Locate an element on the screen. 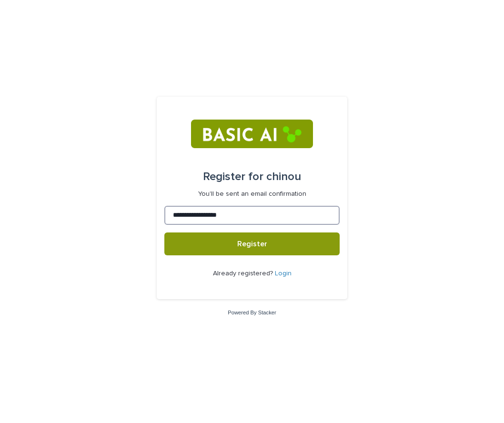 The width and height of the screenshot is (504, 423). span: Register is located at coordinates (252, 244).